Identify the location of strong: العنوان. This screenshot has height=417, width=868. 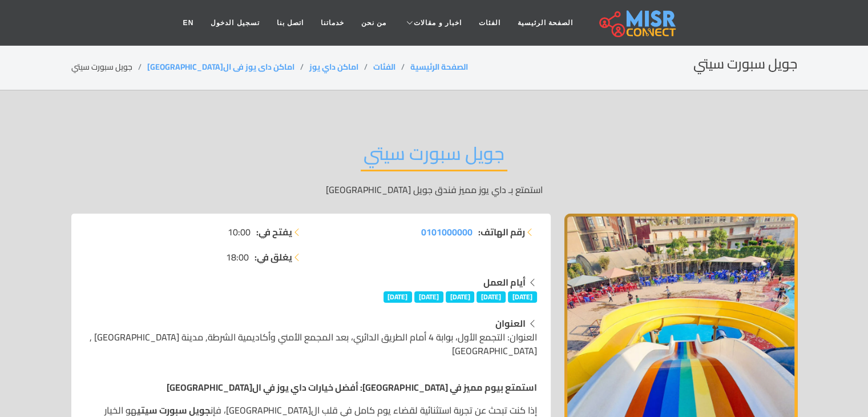
(510, 323).